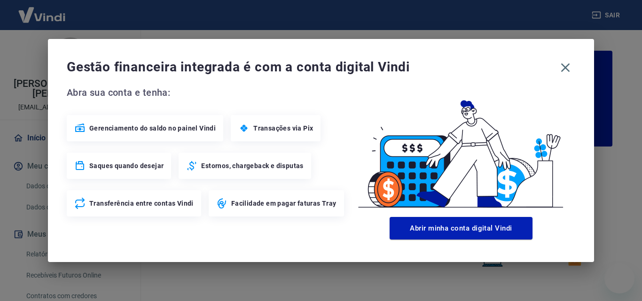  Describe the element at coordinates (207, 93) in the screenshot. I see `span: Abra sua conta e tenha:` at that location.